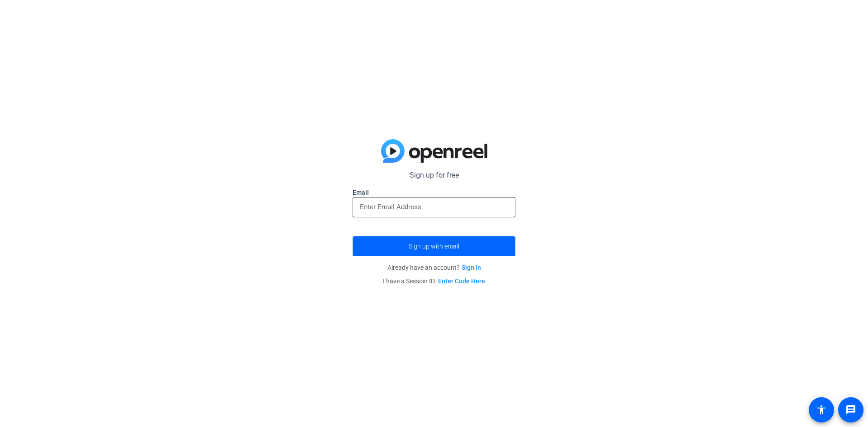 This screenshot has width=868, height=427. What do you see at coordinates (434, 151) in the screenshot?
I see `img: blue-gradient.svg` at bounding box center [434, 151].